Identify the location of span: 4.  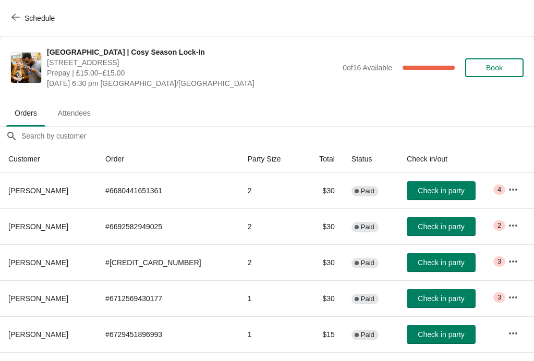
(499, 190).